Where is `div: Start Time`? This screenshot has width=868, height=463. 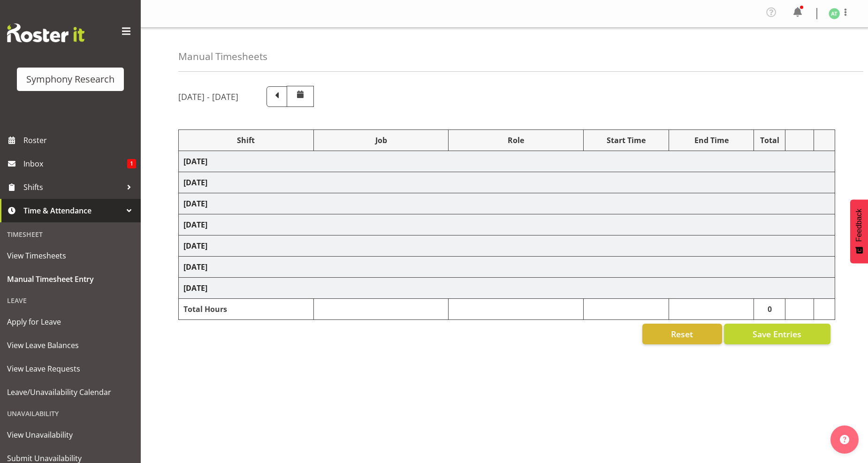
div: Start Time is located at coordinates (626, 140).